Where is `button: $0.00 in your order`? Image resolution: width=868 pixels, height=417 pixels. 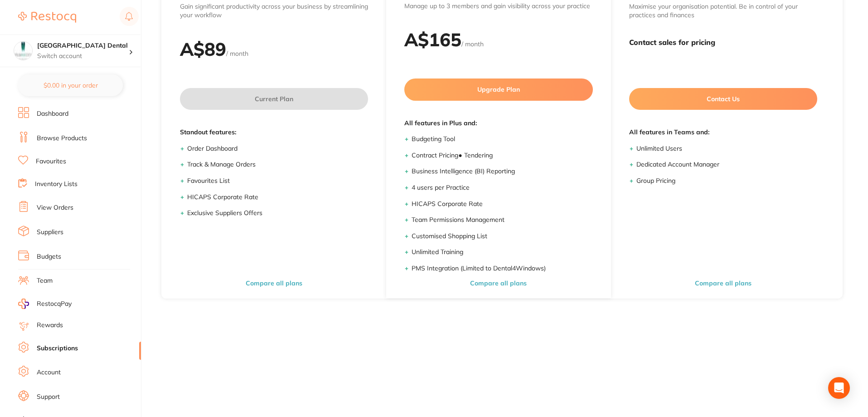 button: $0.00 in your order is located at coordinates (70, 85).